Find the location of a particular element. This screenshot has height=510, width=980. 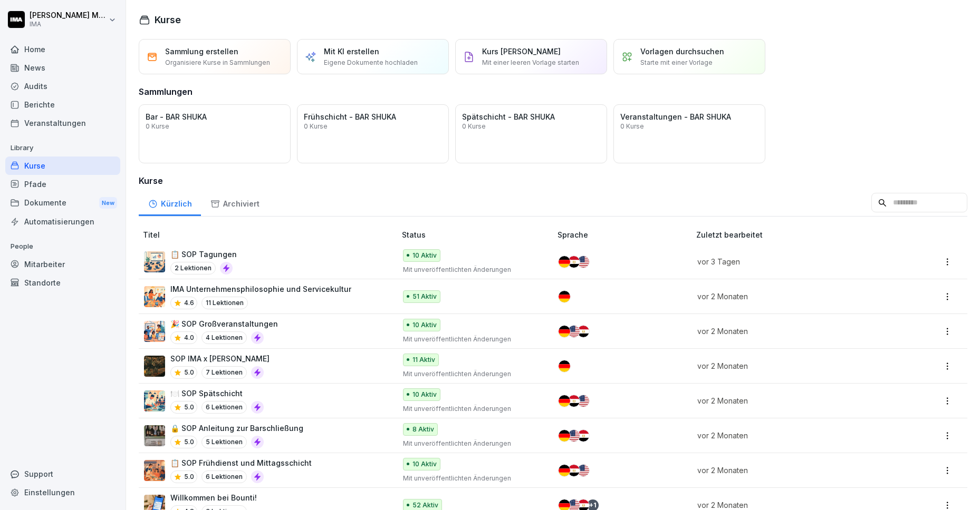

div: Archiviert is located at coordinates (234, 203).